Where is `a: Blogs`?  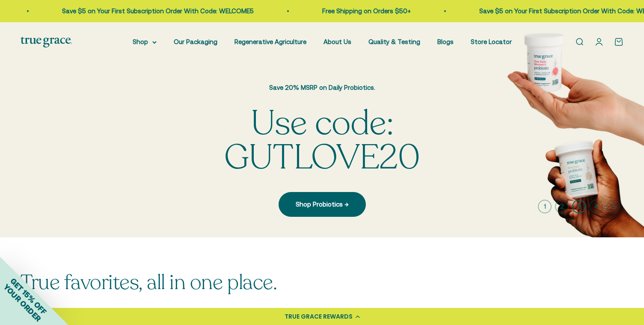 a: Blogs is located at coordinates (446, 42).